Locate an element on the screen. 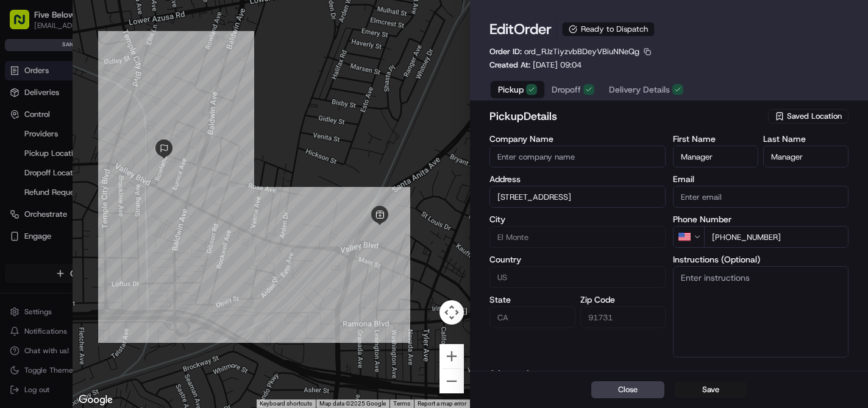 This screenshot has height=408, width=868. input: Enter phone number is located at coordinates (776, 237).